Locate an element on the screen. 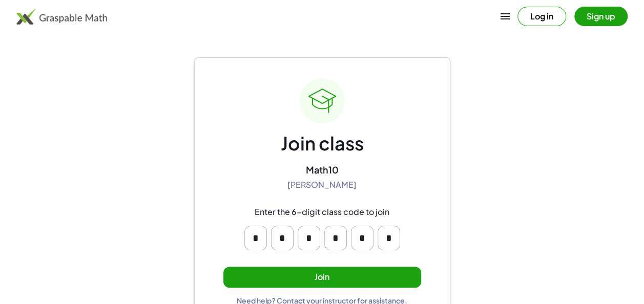 This screenshot has width=644, height=304. input: Please enter OTP character 1 is located at coordinates (256, 238).